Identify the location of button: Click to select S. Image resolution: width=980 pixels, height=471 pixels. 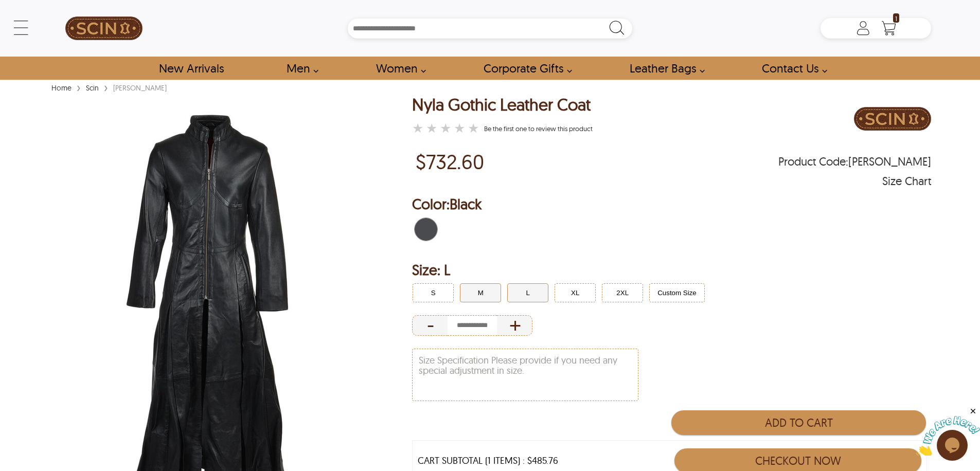
(433, 292).